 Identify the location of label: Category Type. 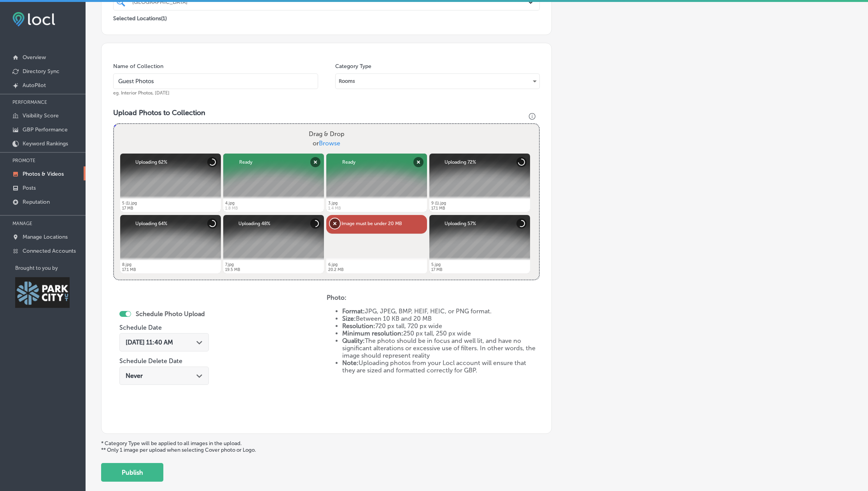
(353, 66).